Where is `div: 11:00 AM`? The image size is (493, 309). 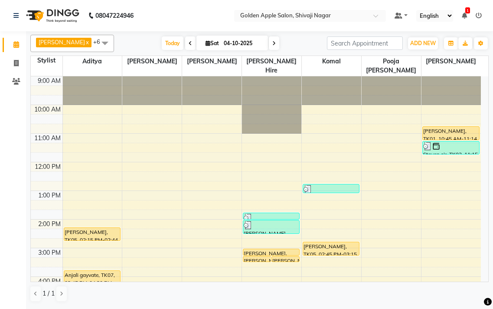 div: 11:00 AM is located at coordinates (47, 138).